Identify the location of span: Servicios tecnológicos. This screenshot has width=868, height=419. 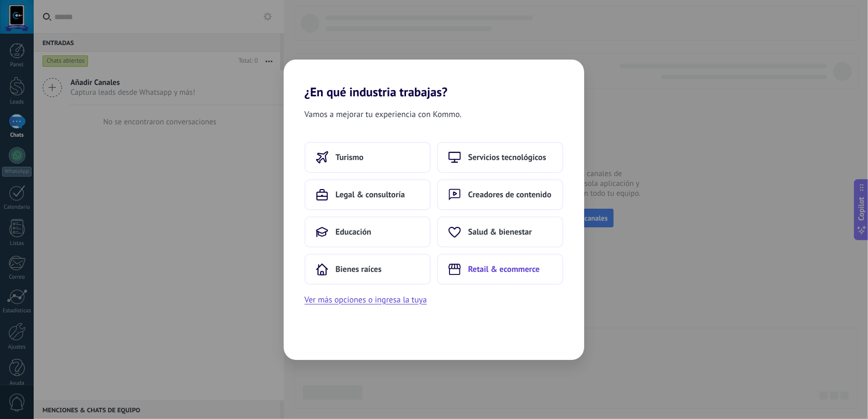
(507, 158).